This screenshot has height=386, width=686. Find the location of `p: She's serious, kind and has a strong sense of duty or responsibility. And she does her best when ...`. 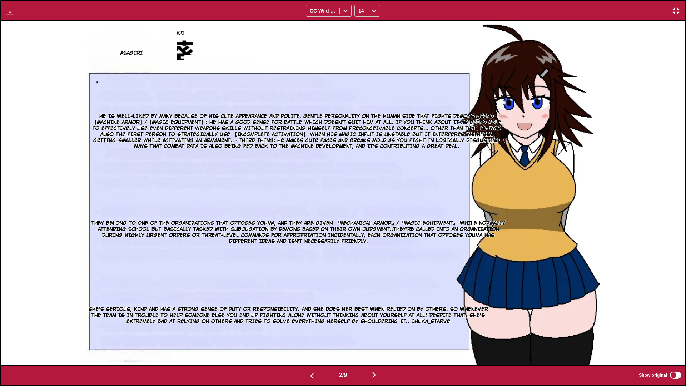

p: She's serious, kind and has a strong sense of duty or responsibility. And she does her best when ... is located at coordinates (288, 315).